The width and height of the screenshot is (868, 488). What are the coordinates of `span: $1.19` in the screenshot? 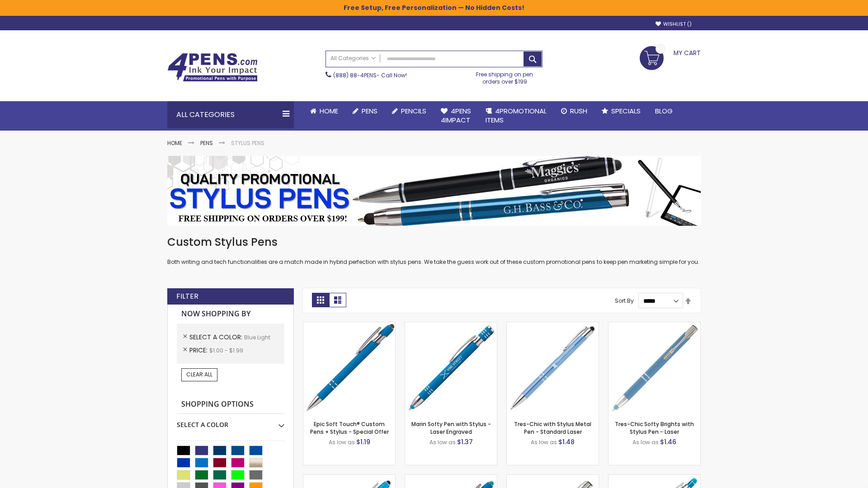 It's located at (363, 442).